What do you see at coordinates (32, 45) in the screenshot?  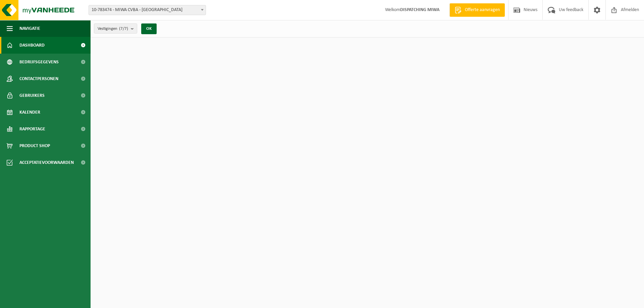 I see `span: Dashboard` at bounding box center [32, 45].